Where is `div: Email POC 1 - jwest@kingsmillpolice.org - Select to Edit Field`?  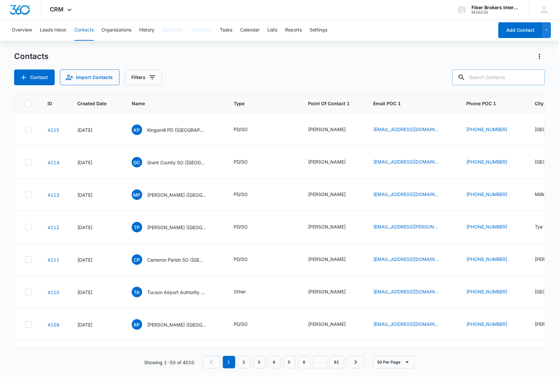
div: Email POC 1 - jwest@kingsmillpolice.org - Select to Edit Field is located at coordinates (413, 130).